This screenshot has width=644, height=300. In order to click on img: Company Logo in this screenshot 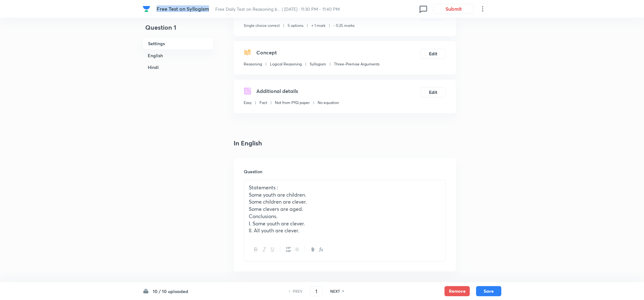, I will do `click(146, 9)`.